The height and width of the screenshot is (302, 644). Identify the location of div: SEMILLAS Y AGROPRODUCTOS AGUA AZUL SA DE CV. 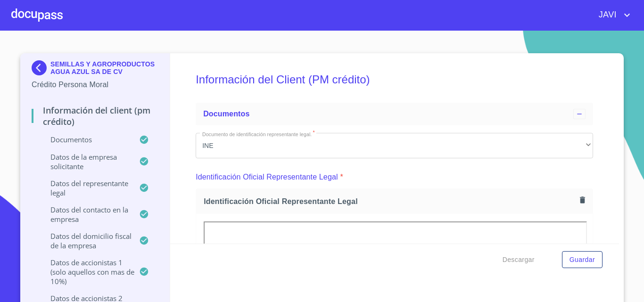
(95, 70).